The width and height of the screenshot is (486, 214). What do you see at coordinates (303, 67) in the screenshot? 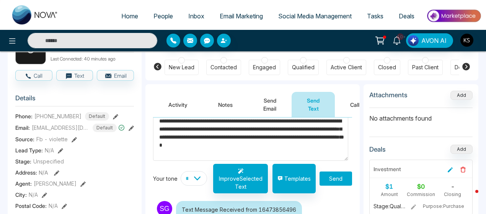
I see `div: Qualified` at bounding box center [303, 67].